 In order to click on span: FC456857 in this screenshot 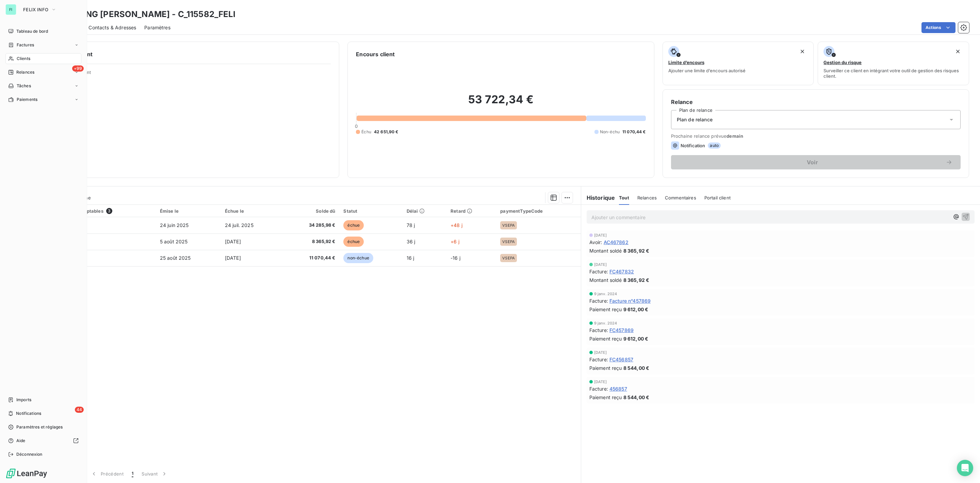, I will do `click(622, 359)`.